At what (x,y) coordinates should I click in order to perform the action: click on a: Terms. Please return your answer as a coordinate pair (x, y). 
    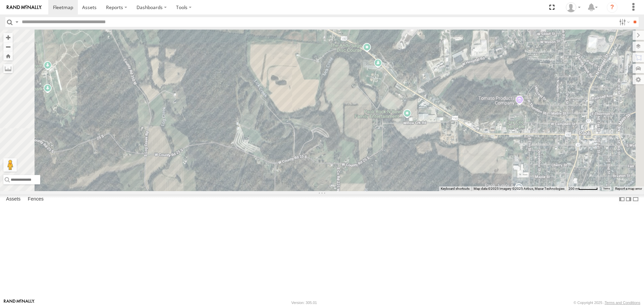
    Looking at the image, I should click on (606, 189).